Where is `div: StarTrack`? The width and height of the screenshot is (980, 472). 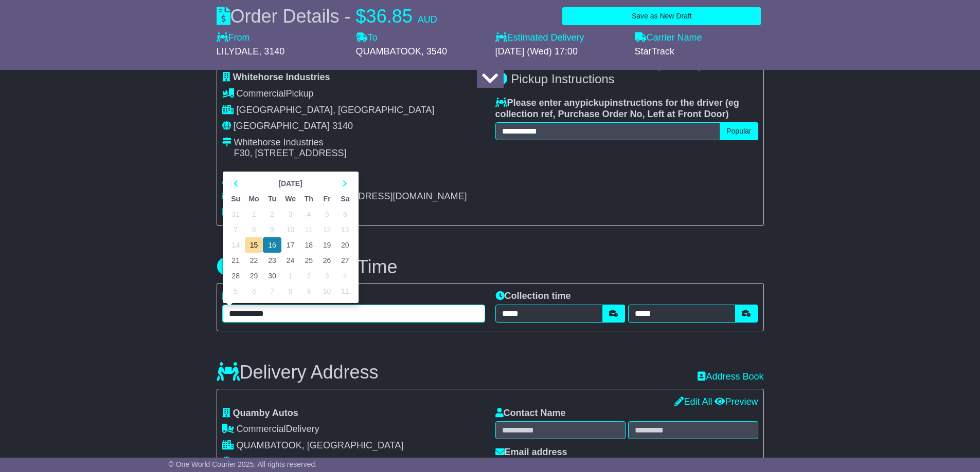
div: StarTrack is located at coordinates (699, 52).